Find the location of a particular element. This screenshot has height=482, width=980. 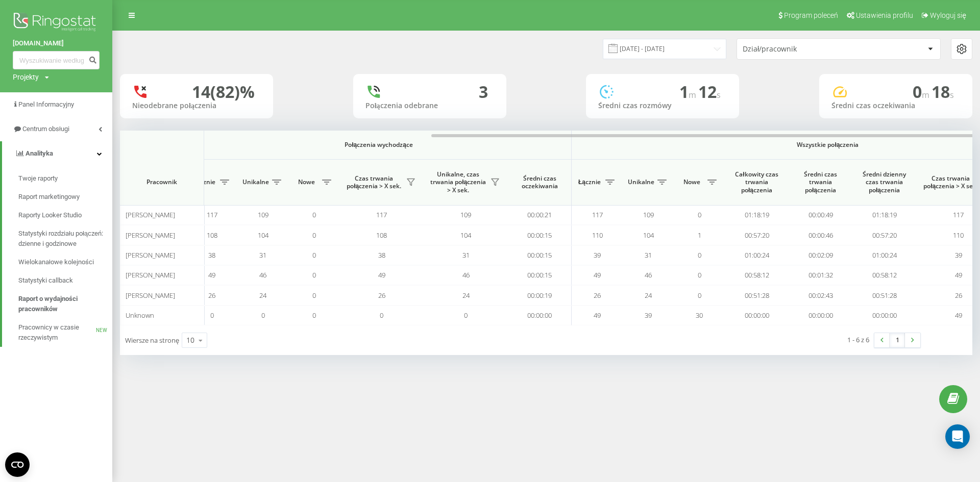

span: Całkowity czas trwania połączenia is located at coordinates (756, 182).